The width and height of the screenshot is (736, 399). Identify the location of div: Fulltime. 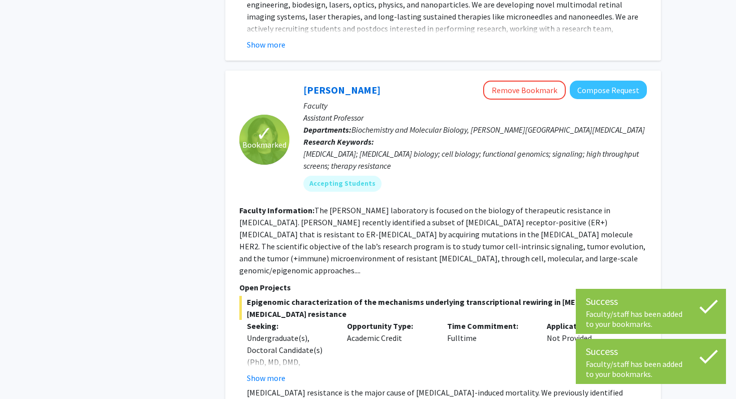
(490, 352).